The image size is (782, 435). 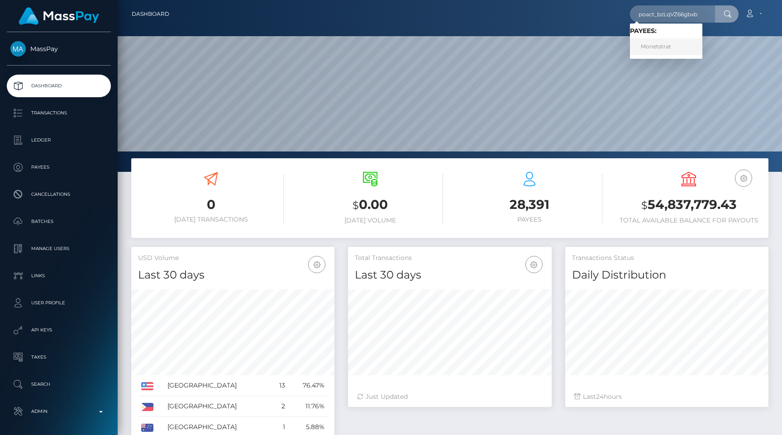 I want to click on a: Search, so click(x=59, y=385).